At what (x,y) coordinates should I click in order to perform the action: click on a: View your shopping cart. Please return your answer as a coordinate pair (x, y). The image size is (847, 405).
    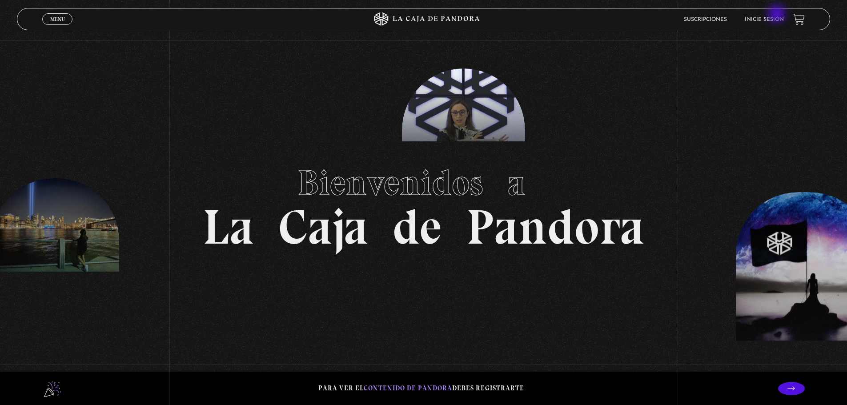
    Looking at the image, I should click on (798, 19).